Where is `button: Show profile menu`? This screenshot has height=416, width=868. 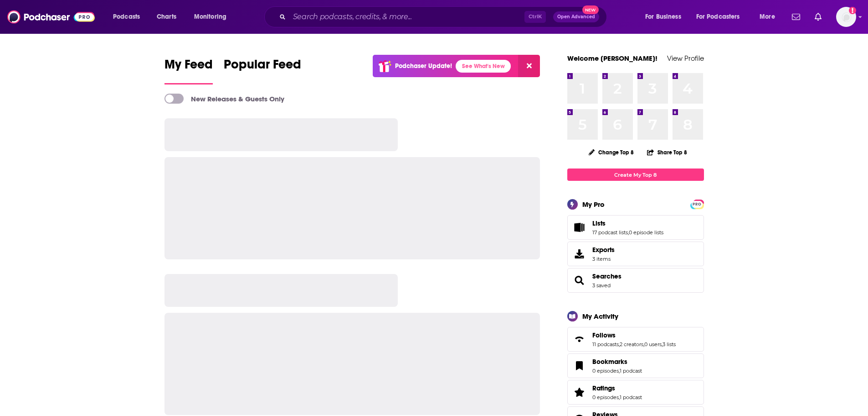
button: Show profile menu is located at coordinates (847, 17).